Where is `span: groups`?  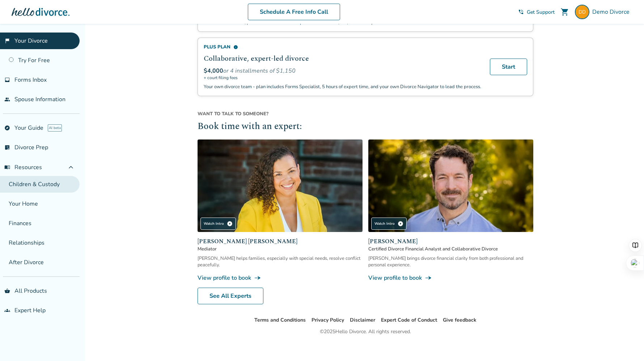
span: groups is located at coordinates (8, 311).